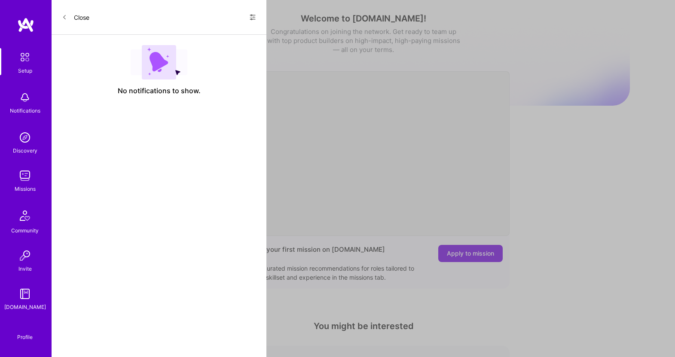 The height and width of the screenshot is (357, 675). I want to click on img: guide book, so click(25, 294).